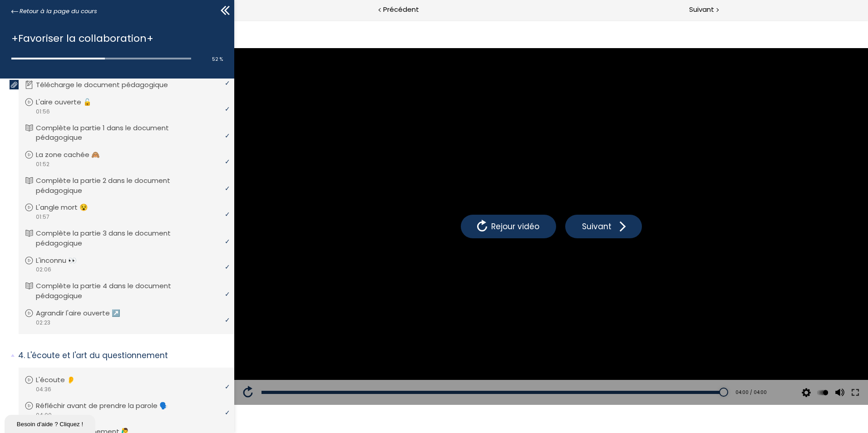  I want to click on p: L'écoute et l'art du questionnement, so click(123, 355).